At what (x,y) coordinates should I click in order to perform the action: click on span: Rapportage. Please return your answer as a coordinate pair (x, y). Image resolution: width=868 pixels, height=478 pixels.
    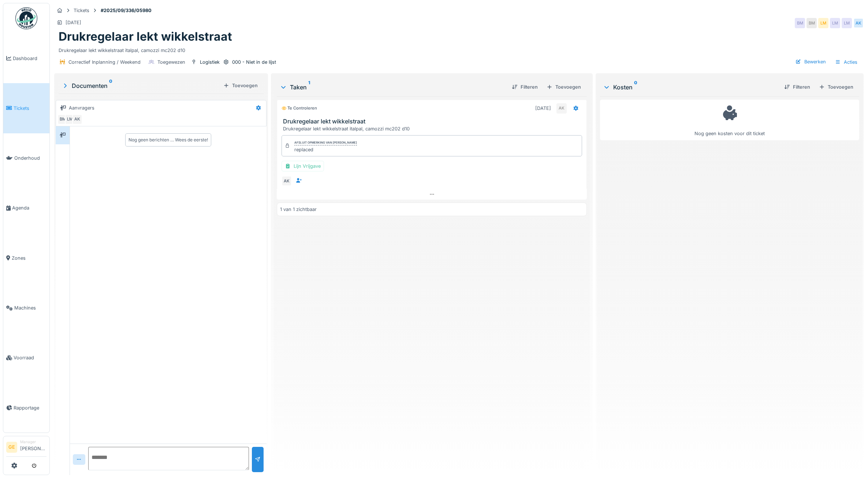
    Looking at the image, I should click on (30, 408).